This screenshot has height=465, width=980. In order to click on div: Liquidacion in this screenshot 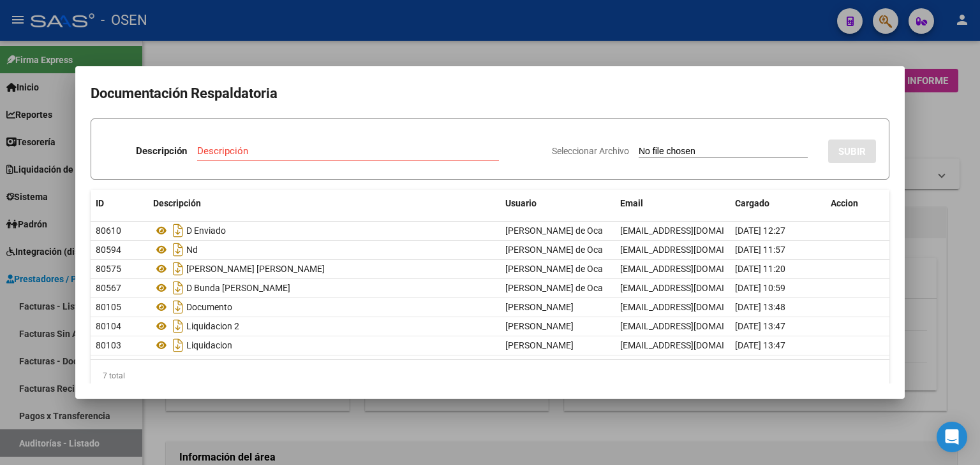, I will do `click(324, 346)`.